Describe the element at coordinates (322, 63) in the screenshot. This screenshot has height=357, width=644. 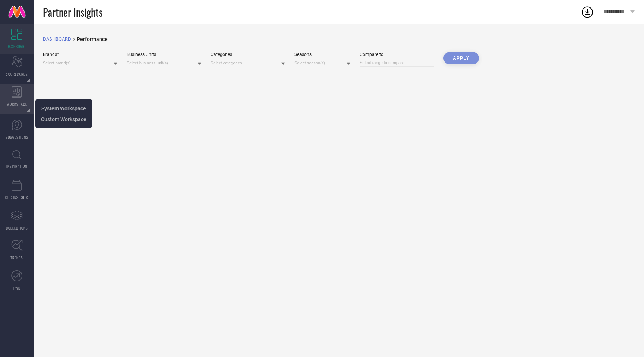
I see `input: Select season(s)` at that location.